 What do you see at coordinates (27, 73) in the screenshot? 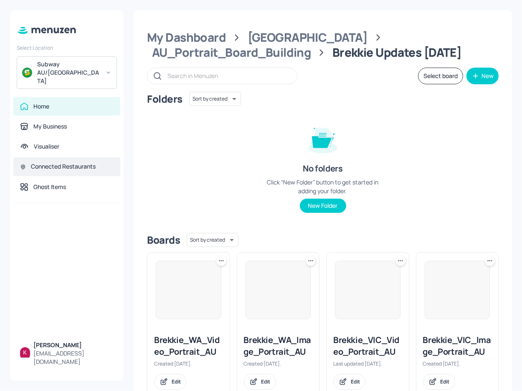
I see `img: avatar` at bounding box center [27, 73].